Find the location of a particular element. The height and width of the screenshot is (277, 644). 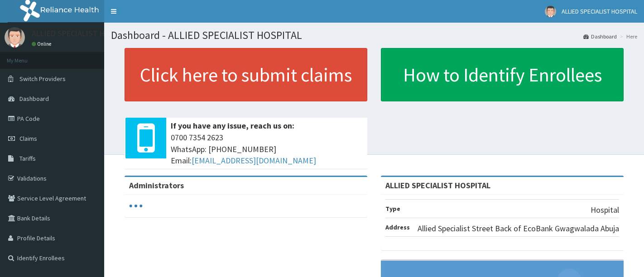

a: Click here to submit claims is located at coordinates (246, 75).